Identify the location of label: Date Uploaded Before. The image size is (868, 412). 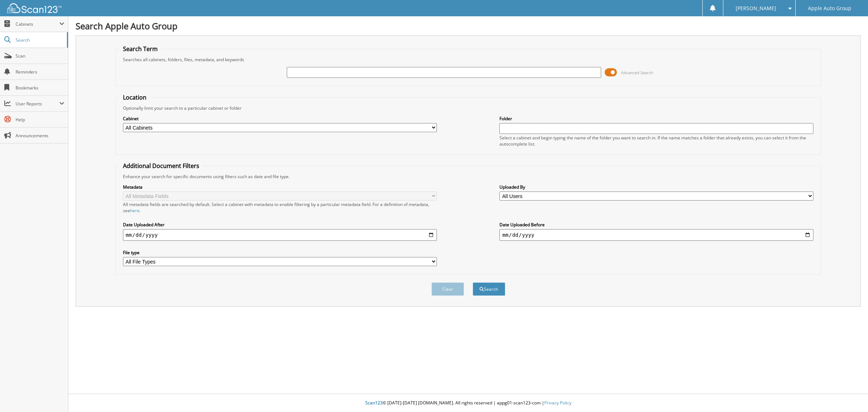
(657, 225).